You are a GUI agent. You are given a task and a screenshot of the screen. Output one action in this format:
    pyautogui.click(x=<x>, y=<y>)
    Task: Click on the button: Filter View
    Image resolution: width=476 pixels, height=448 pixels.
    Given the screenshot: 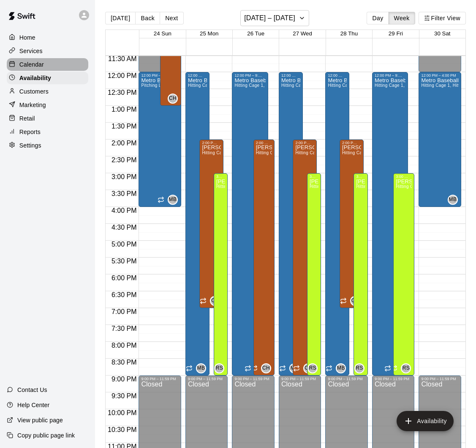 What is the action you would take?
    pyautogui.click(x=442, y=18)
    